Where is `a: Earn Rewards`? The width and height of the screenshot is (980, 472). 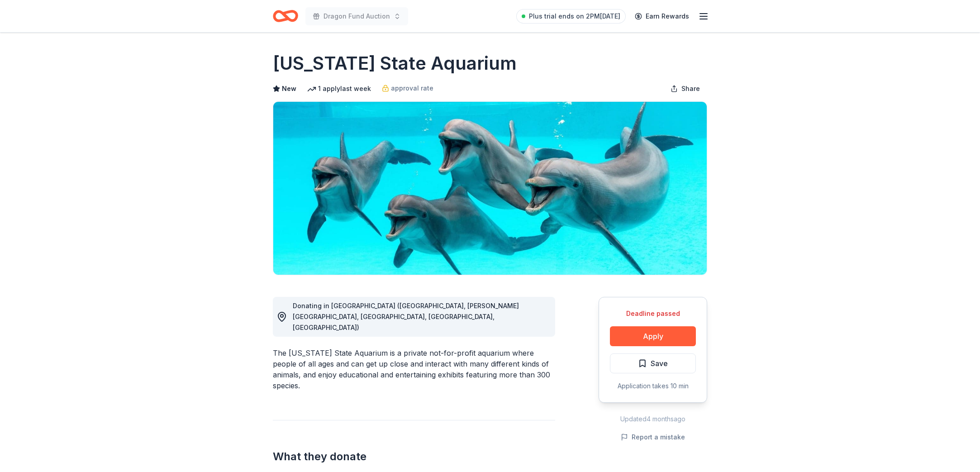
a: Earn Rewards is located at coordinates (662, 16).